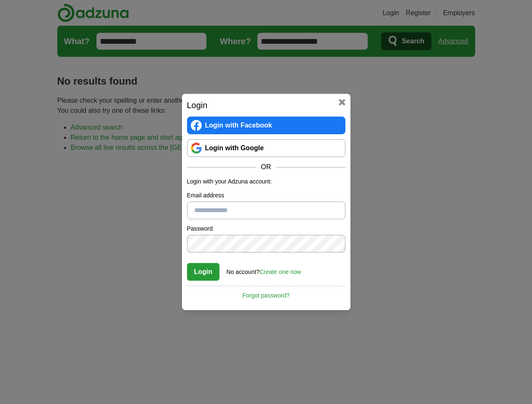  I want to click on label: Password, so click(266, 229).